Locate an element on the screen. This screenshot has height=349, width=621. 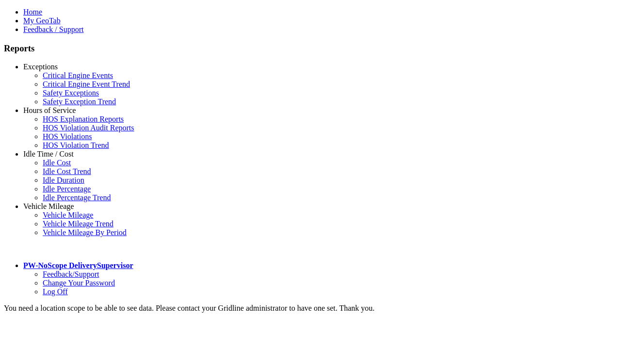
a: PW-NoScope DeliverySupervisor is located at coordinates (78, 266).